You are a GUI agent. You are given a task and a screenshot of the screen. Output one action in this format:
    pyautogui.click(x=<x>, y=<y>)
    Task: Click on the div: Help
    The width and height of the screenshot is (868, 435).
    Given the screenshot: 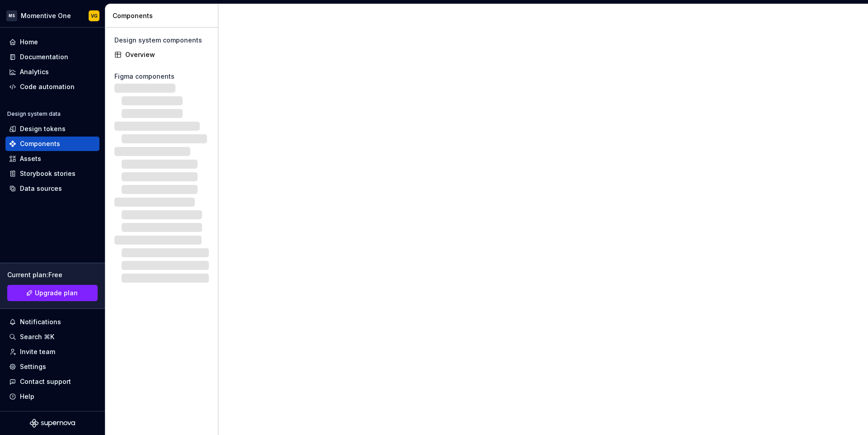 What is the action you would take?
    pyautogui.click(x=27, y=396)
    